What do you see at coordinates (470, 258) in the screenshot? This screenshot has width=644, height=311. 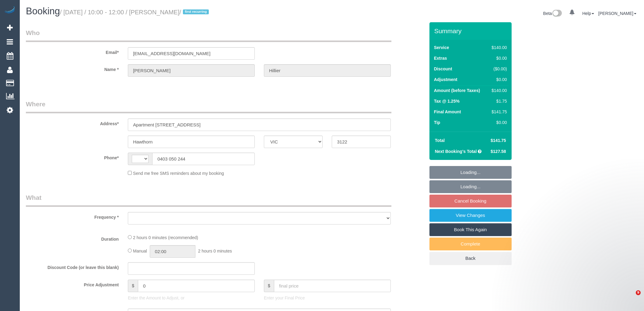 I see `a: Back` at bounding box center [470, 258].